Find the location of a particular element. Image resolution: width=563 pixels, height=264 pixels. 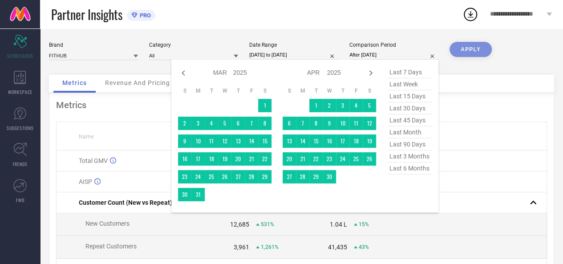

div: Brand is located at coordinates (93, 45).